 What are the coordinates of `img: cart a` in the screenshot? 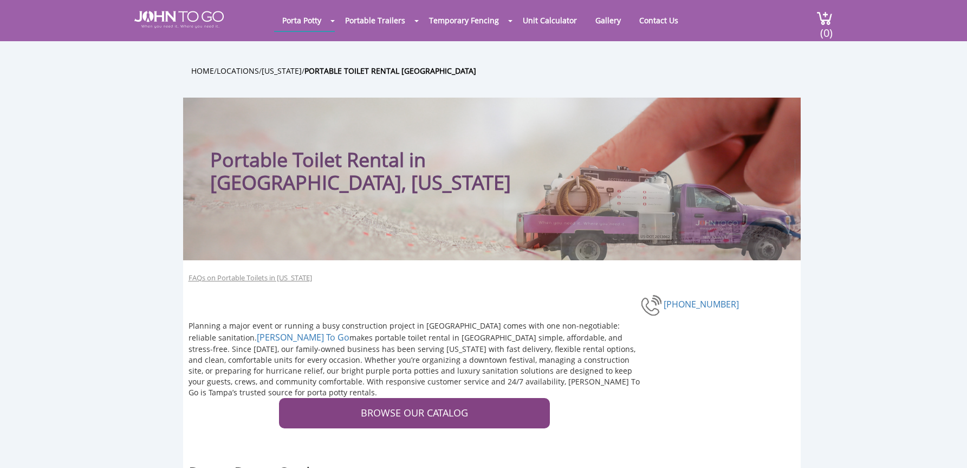 It's located at (825, 18).